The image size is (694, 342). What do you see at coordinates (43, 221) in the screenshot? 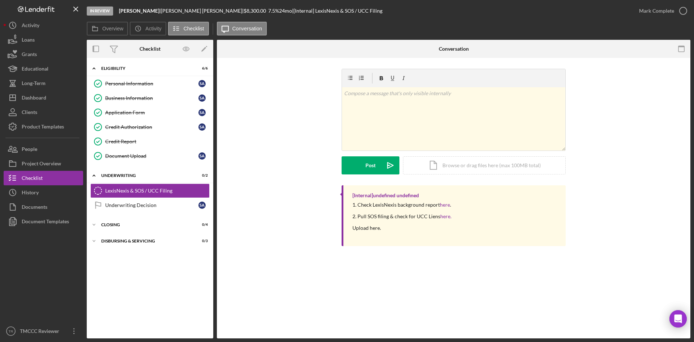
I see `button: Document Templates` at bounding box center [43, 221].